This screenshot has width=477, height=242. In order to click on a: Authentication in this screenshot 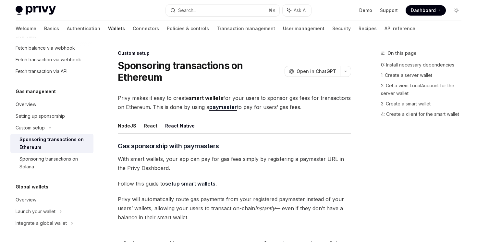, I will do `click(83, 29)`.